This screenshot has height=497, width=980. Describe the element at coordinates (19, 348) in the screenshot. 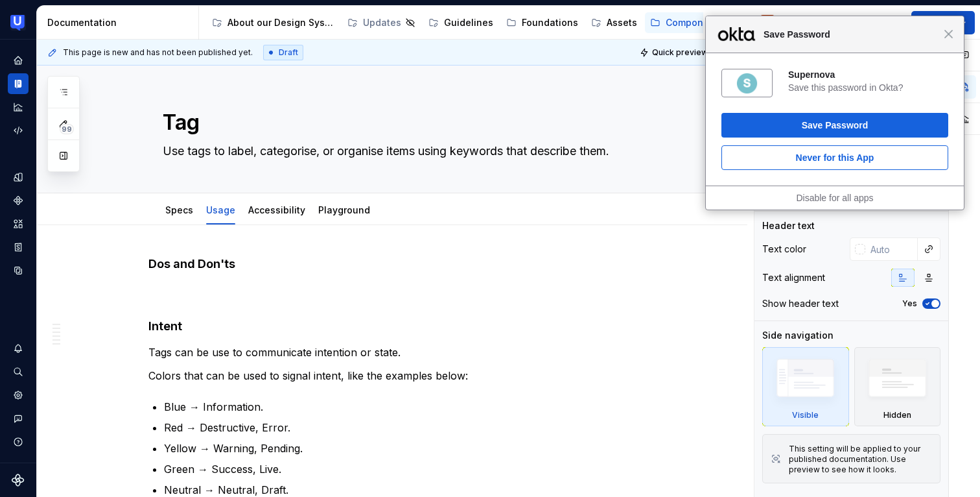

I see `button: Notifications` at that location.